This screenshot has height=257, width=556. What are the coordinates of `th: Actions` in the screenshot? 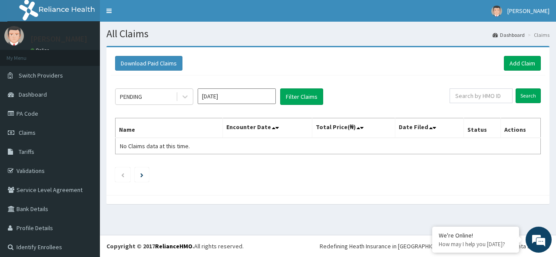 It's located at (520, 129).